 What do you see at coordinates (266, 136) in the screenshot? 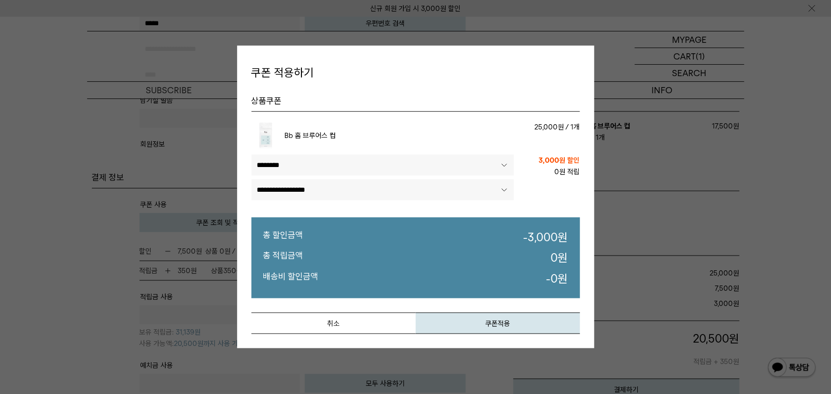
I see `img: Bb 홈 브루어스 컵` at bounding box center [266, 136].